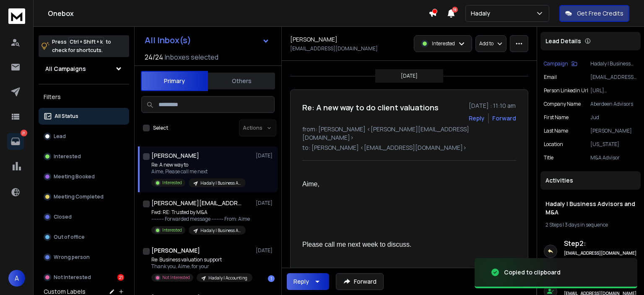 This screenshot has width=644, height=295. I want to click on span: 24 / 24, so click(154, 57).